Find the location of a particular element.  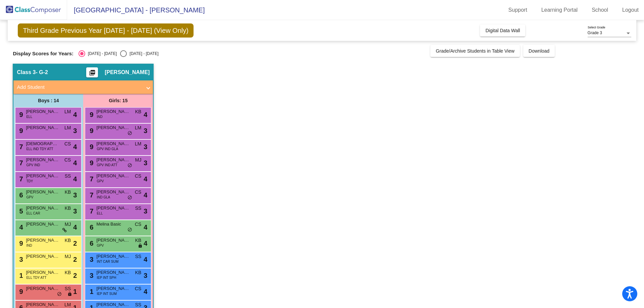

span: IEP INT SUM is located at coordinates (107, 293).